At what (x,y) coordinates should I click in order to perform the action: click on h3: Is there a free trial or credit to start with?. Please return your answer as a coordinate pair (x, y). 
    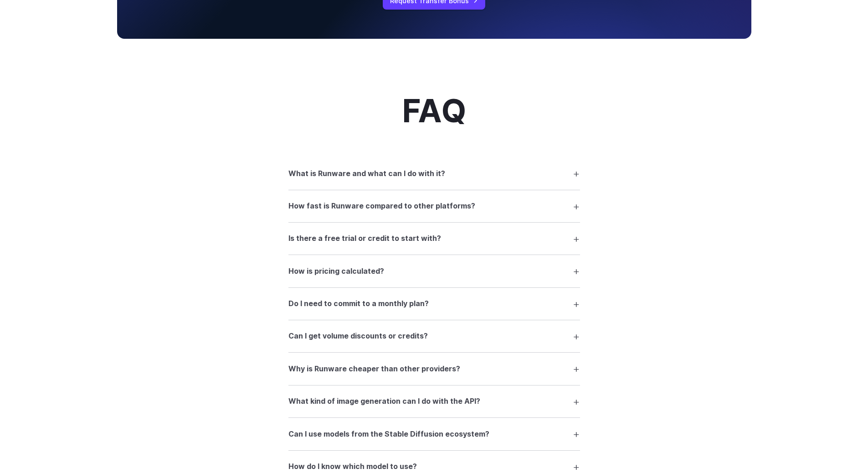
    Looking at the image, I should click on (365, 239).